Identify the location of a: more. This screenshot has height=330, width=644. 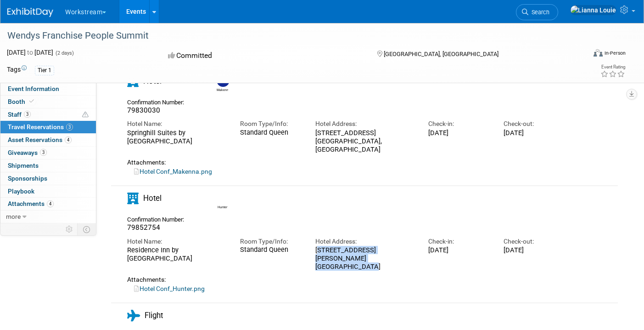
(48, 216).